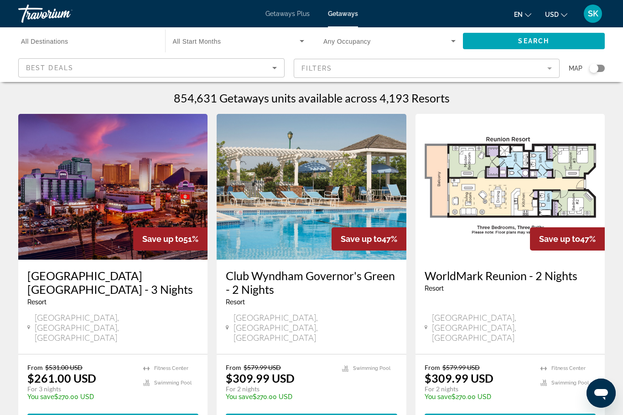  What do you see at coordinates (593, 14) in the screenshot?
I see `span: SK` at bounding box center [593, 14].